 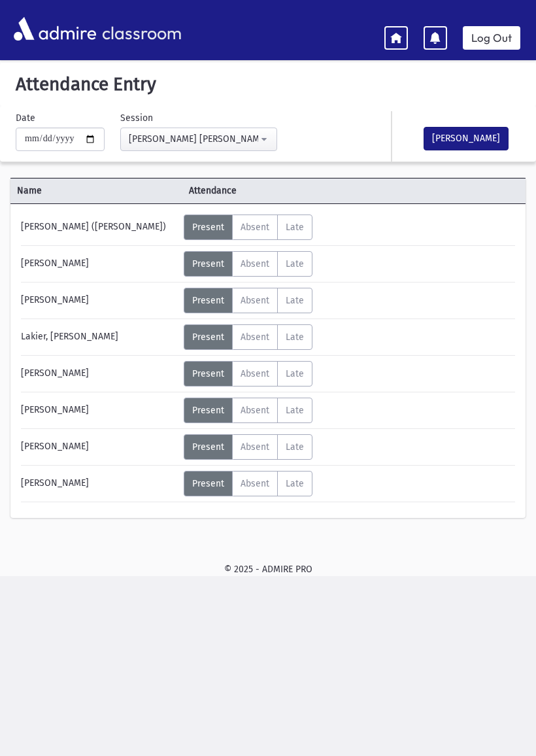 What do you see at coordinates (268, 569) in the screenshot?
I see `div: © 2025 - ADMIRE PRO` at bounding box center [268, 569].